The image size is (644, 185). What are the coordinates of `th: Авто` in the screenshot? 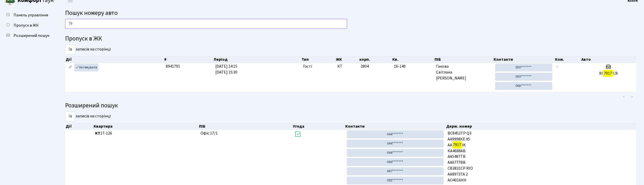 It's located at (608, 59).